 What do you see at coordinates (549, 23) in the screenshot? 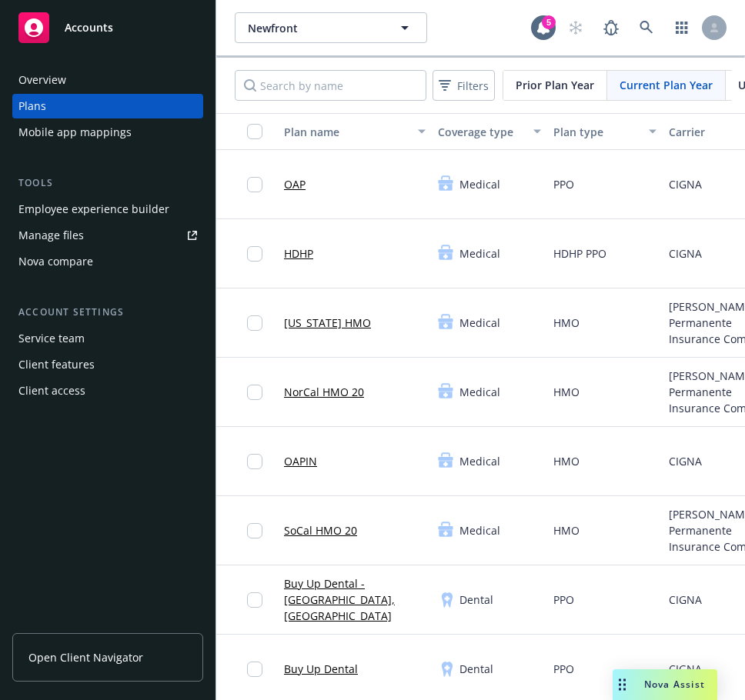
I see `div: 5` at bounding box center [549, 23].